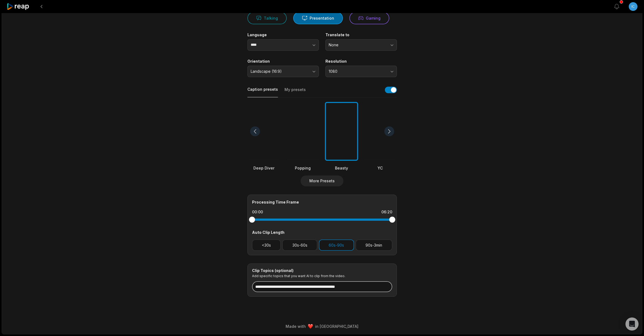  What do you see at coordinates (283, 35) in the screenshot?
I see `label: Language` at bounding box center [283, 35].